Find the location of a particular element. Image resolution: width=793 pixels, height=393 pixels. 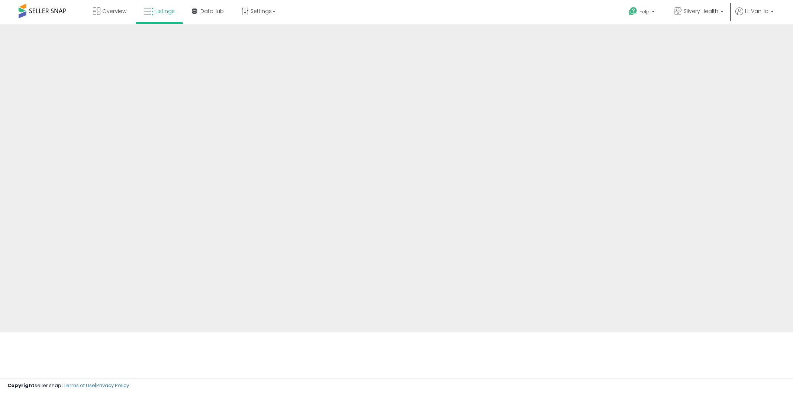

i: Get Help is located at coordinates (633, 11).